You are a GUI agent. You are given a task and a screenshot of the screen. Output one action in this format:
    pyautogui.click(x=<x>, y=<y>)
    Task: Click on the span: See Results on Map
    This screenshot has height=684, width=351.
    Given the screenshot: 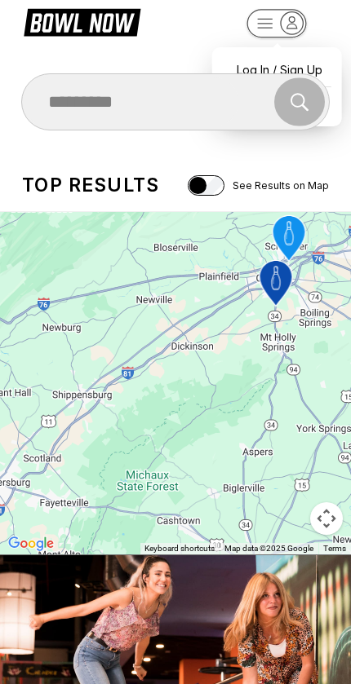 What is the action you would take?
    pyautogui.click(x=281, y=185)
    